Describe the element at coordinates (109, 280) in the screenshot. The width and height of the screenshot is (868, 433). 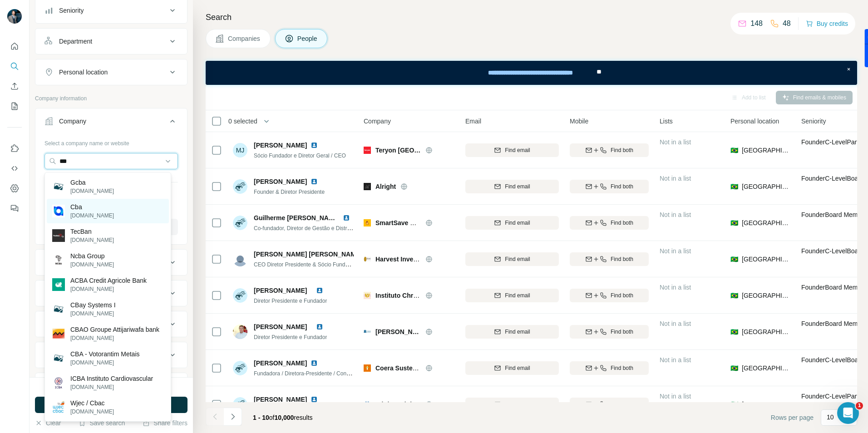
I see `p: ACBA Credit Agricole Bank` at that location.